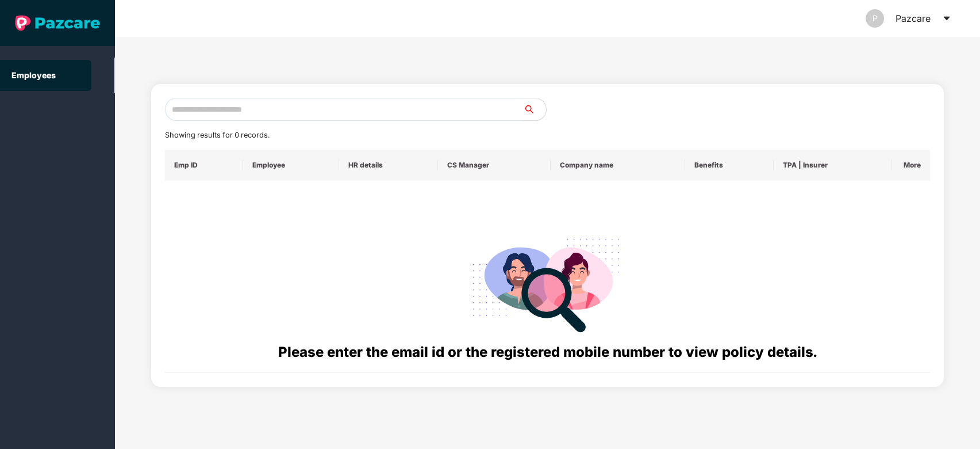 The image size is (980, 449). What do you see at coordinates (218, 135) in the screenshot?
I see `span: Showing results for 0 records.` at bounding box center [218, 135].